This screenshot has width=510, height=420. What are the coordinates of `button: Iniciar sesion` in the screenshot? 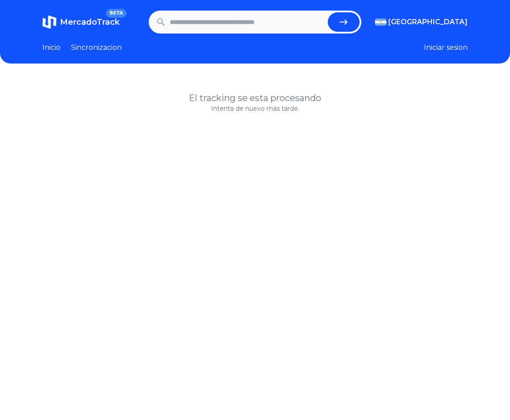 It's located at (446, 47).